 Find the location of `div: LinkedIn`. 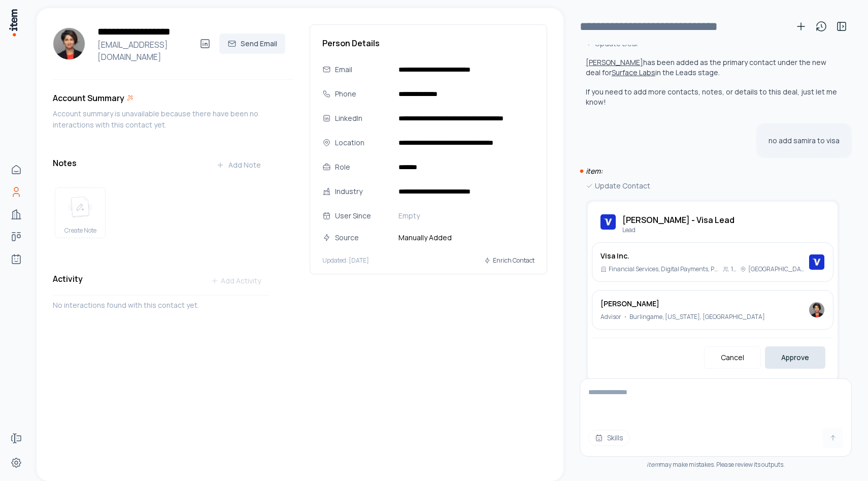

div: LinkedIn is located at coordinates (362, 118).